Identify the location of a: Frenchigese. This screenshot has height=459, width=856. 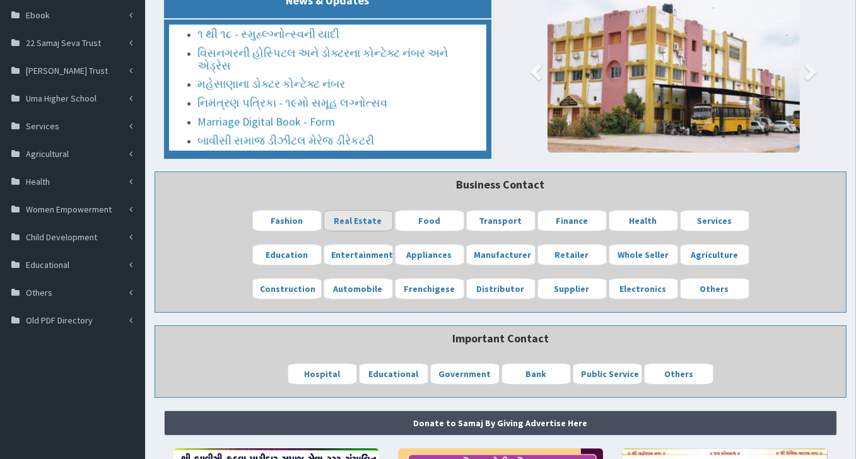
(430, 289).